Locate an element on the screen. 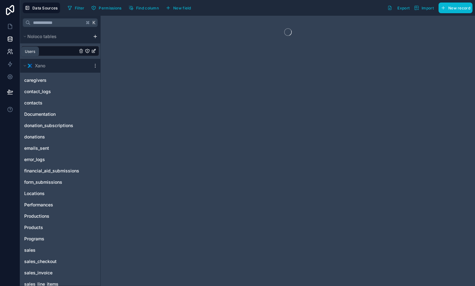  button: Permissions is located at coordinates (106, 8).